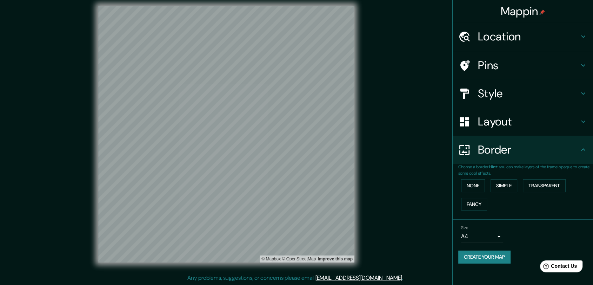  What do you see at coordinates (523, 37) in the screenshot?
I see `div: Location` at bounding box center [523, 37].